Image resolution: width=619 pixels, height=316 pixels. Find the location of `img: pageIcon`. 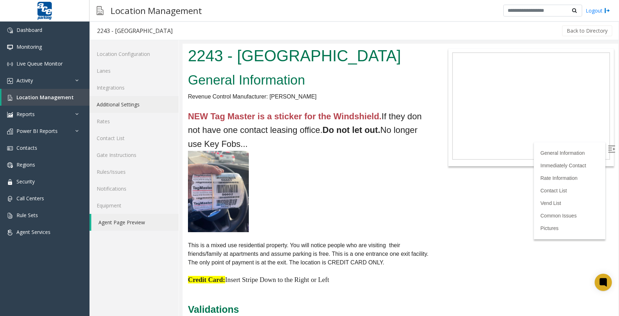

img: pageIcon is located at coordinates (100, 10).